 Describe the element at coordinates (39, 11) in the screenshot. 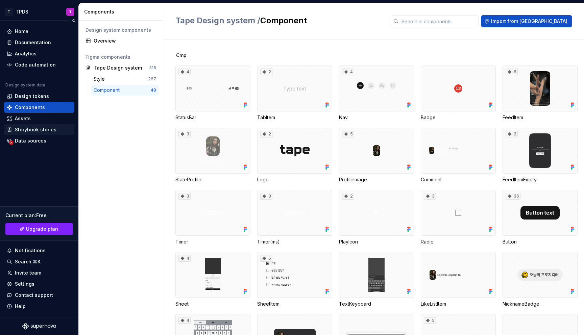

I see `button: TTPDST` at that location.